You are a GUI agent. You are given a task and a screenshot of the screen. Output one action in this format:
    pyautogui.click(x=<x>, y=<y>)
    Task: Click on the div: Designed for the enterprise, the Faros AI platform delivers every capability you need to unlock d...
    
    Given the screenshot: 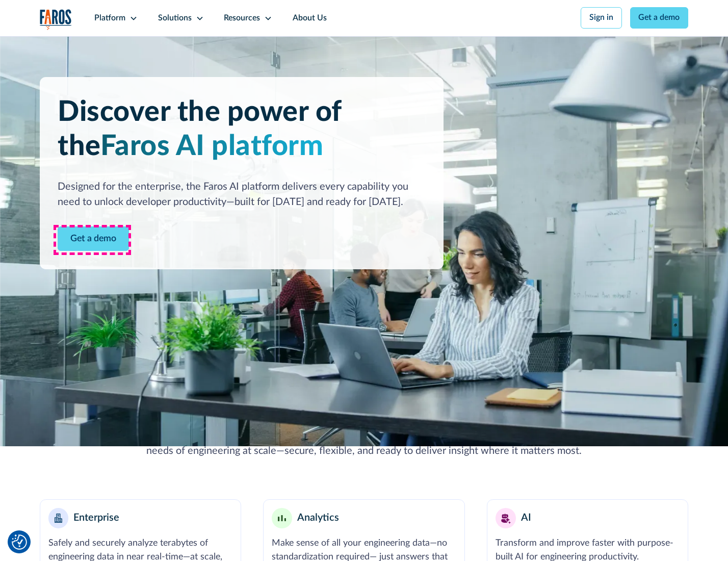 What is the action you would take?
    pyautogui.click(x=241, y=195)
    